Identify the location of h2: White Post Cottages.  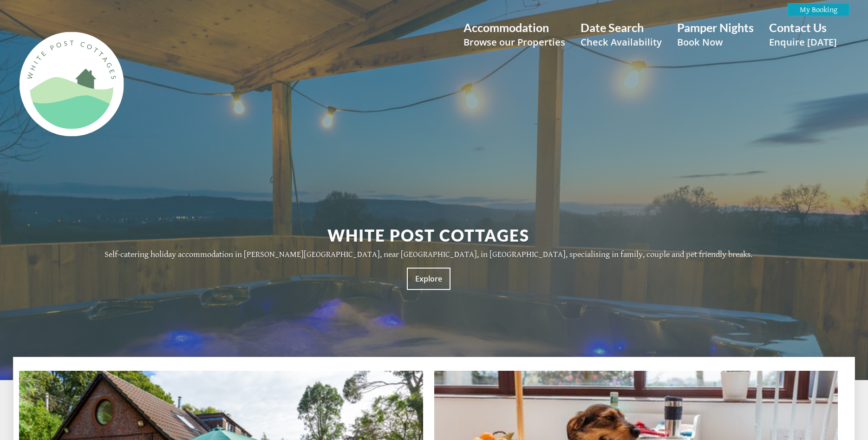
(428, 235).